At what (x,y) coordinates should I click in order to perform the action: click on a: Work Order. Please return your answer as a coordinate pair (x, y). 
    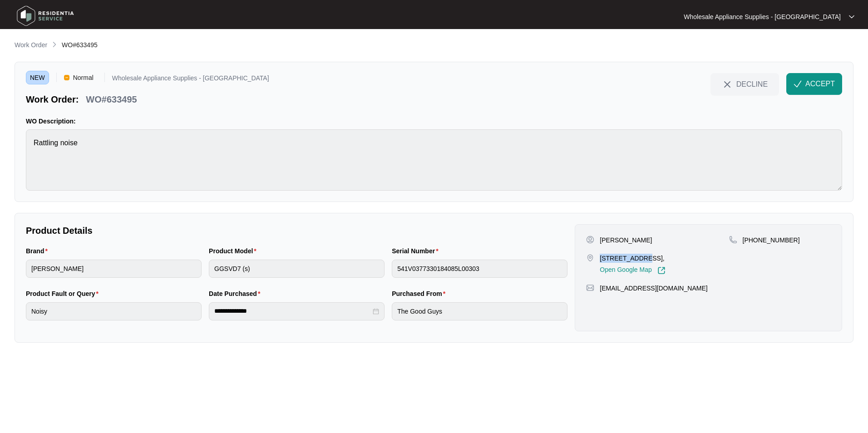
    Looking at the image, I should click on (31, 45).